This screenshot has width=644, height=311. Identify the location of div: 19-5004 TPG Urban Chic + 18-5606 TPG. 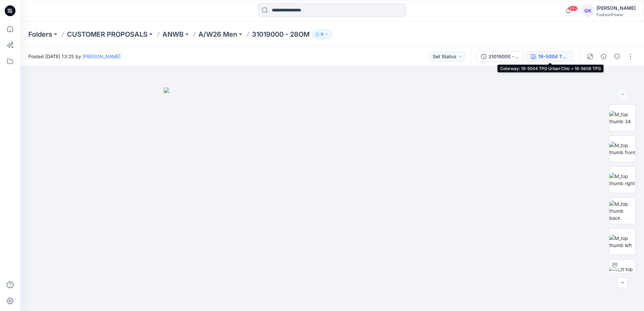
(554, 56).